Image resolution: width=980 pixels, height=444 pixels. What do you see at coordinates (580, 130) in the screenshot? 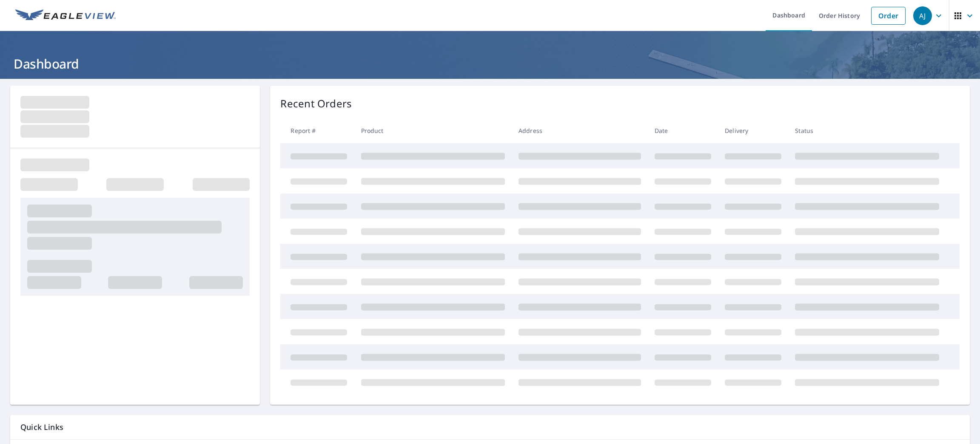
I see `th: Address` at bounding box center [580, 130].